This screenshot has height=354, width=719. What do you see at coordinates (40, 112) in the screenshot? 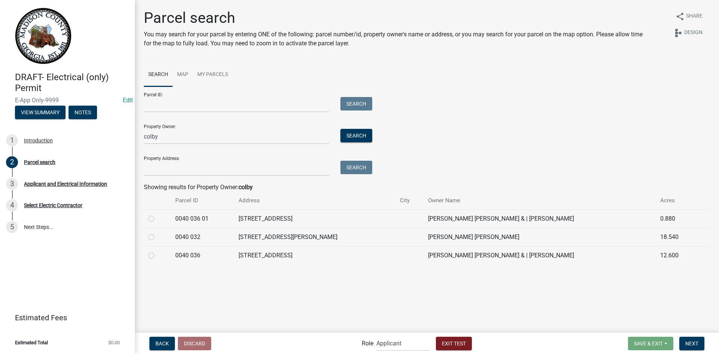
I see `button: View Summary` at bounding box center [40, 112].